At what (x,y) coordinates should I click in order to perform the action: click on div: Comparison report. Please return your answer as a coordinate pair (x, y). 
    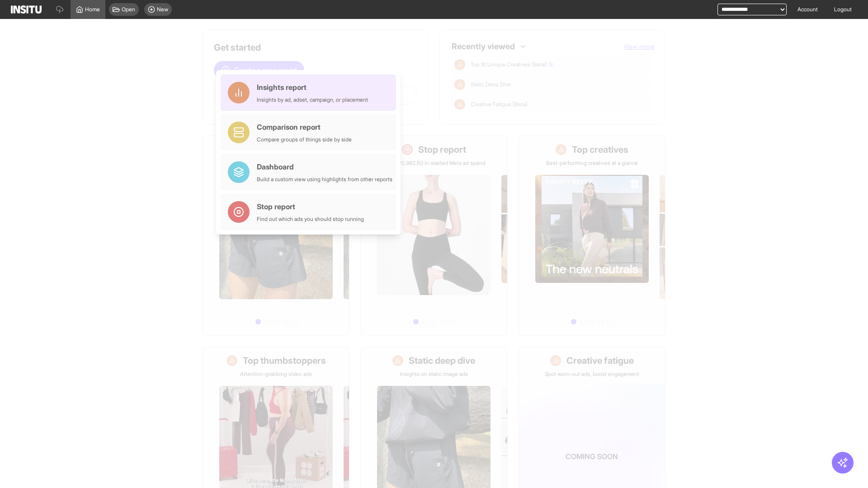
    Looking at the image, I should click on (304, 127).